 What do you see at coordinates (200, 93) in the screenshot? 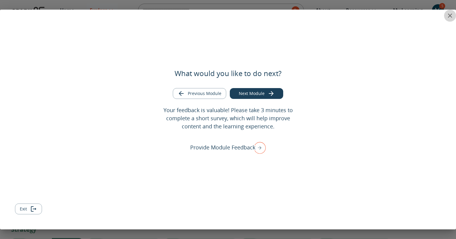
I see `button: Go to previous module` at bounding box center [200, 93].